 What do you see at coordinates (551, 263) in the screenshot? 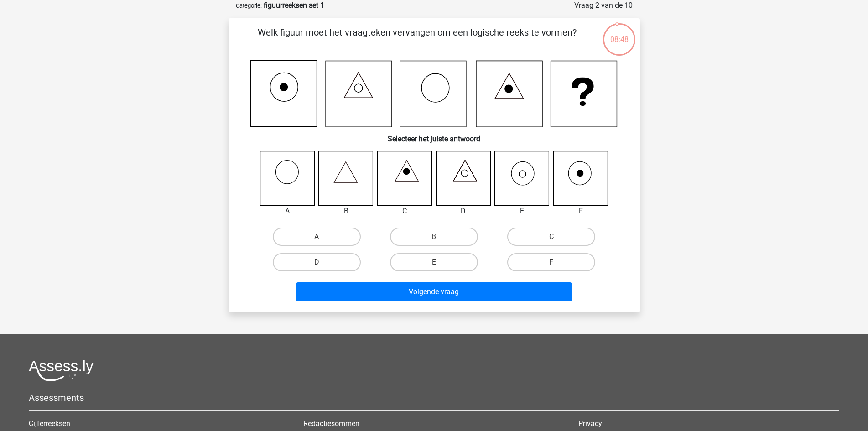
I see `label: F` at bounding box center [551, 263].